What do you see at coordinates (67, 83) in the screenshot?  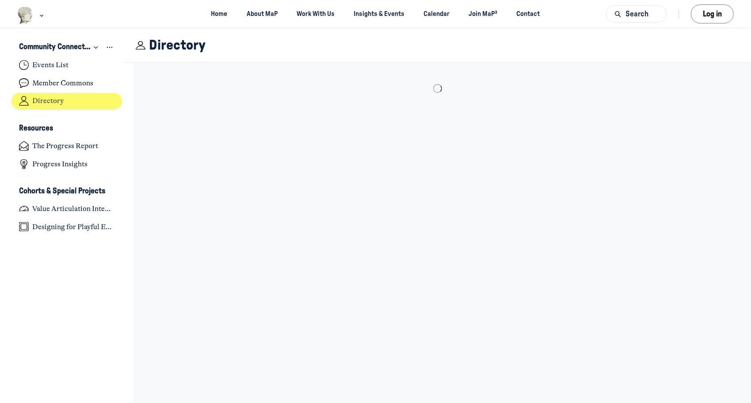 I see `a: Member Commons` at bounding box center [67, 83].